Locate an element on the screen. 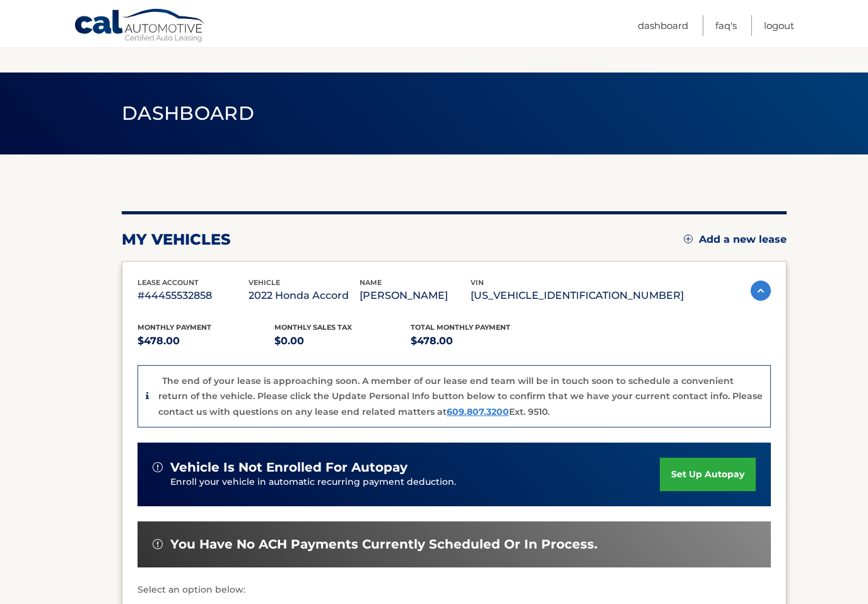 The width and height of the screenshot is (868, 604). h2: my vehicles is located at coordinates (176, 240).